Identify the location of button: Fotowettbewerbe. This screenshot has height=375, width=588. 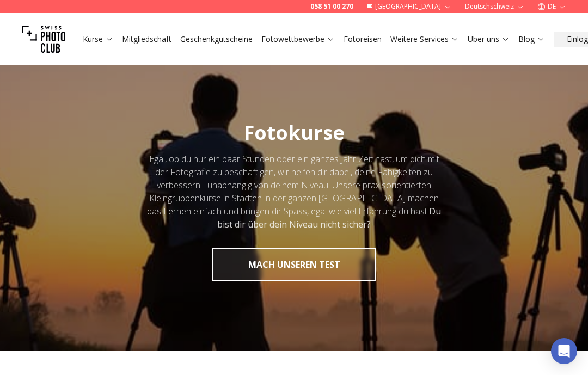
(298, 39).